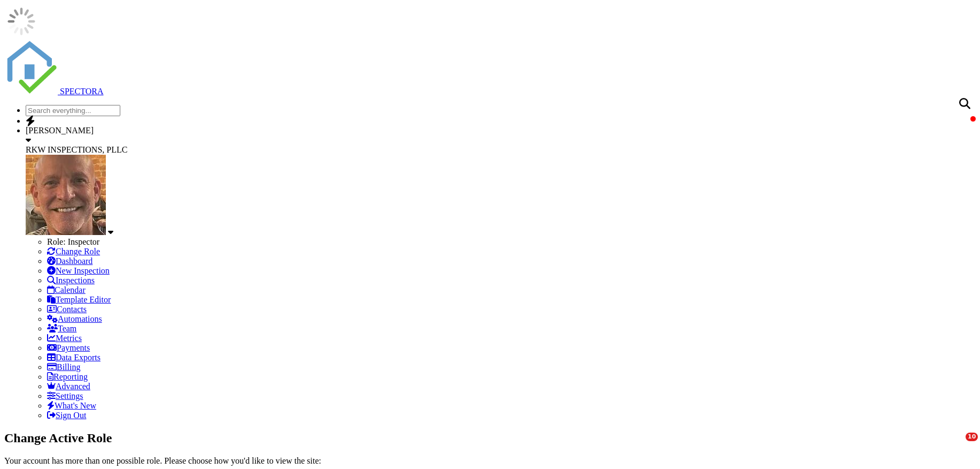  What do you see at coordinates (73, 251) in the screenshot?
I see `a: Change Role` at bounding box center [73, 251].